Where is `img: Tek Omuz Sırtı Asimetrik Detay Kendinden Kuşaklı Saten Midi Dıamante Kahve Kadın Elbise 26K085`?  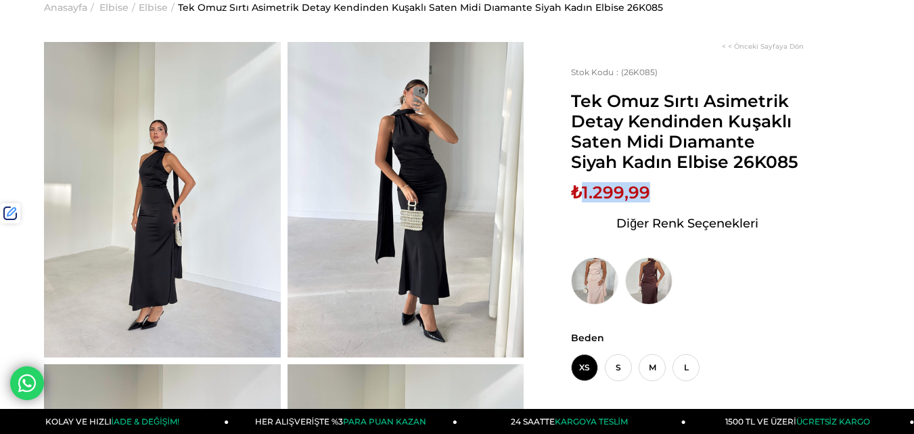 img: Tek Omuz Sırtı Asimetrik Detay Kendinden Kuşaklı Saten Midi Dıamante Kahve Kadın Elbise 26K085 is located at coordinates (649, 281).